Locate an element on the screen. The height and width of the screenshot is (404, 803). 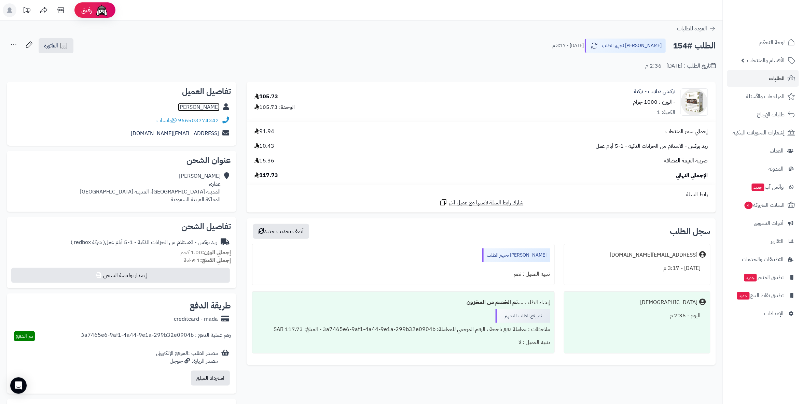
a: تطبيق نقاط البيعجديد is located at coordinates (763, 296).